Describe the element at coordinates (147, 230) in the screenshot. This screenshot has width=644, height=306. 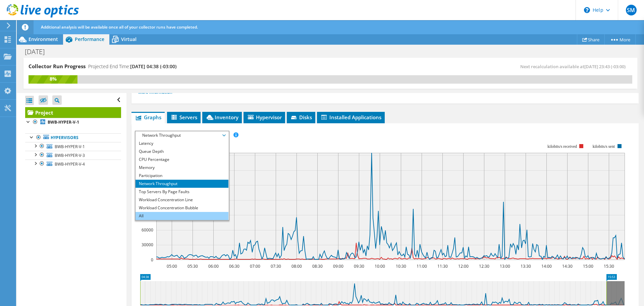
I see `text: 60000` at that location.